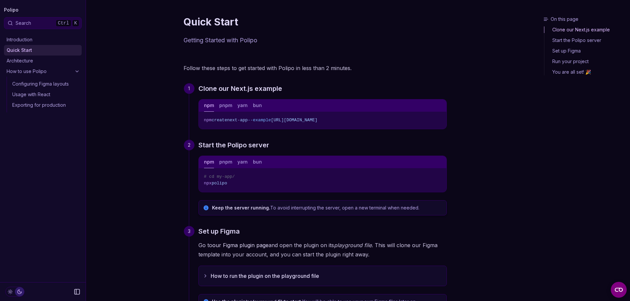  Describe the element at coordinates (43, 71) in the screenshot. I see `a: How to use Polipo` at that location.